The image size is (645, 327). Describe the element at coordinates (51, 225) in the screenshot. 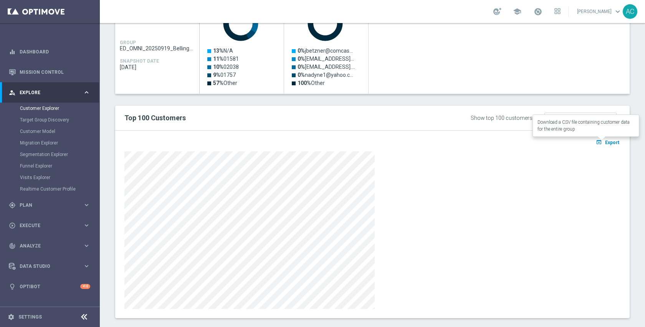

I see `span: Execute` at that location.